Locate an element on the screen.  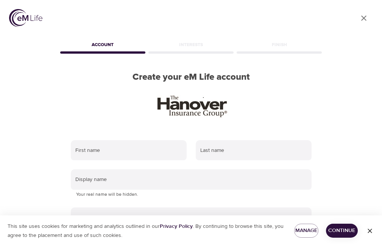
button: Manage is located at coordinates (306, 231).